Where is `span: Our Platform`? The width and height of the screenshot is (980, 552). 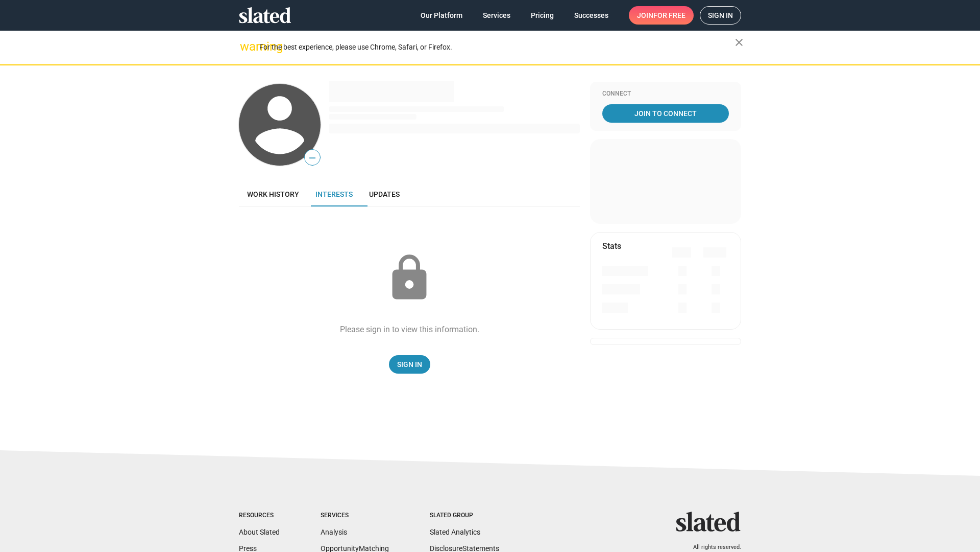 span: Our Platform is located at coordinates (442, 15).